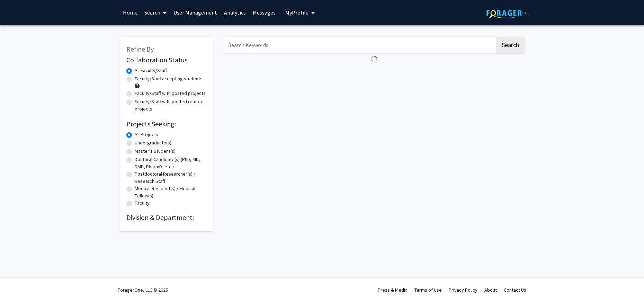 This screenshot has width=644, height=302. I want to click on a: Search, so click(155, 12).